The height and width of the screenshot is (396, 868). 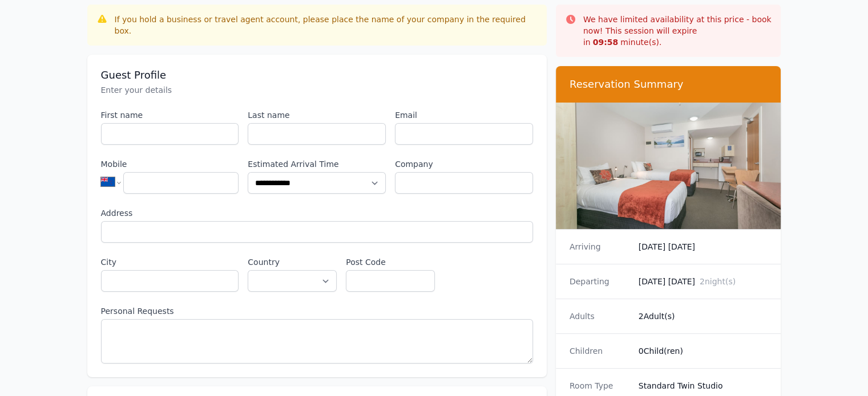 What do you see at coordinates (677, 31) in the screenshot?
I see `p: We have limited availability at this price - book now! This session will expire in minute(s).` at bounding box center [677, 31].